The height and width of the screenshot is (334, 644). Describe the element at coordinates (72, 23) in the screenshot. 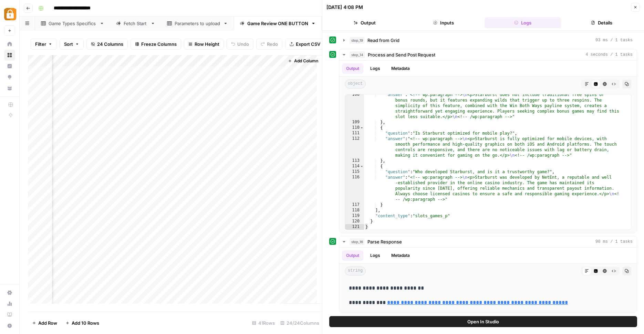

I see `a: Game Types Specifics` at that location.